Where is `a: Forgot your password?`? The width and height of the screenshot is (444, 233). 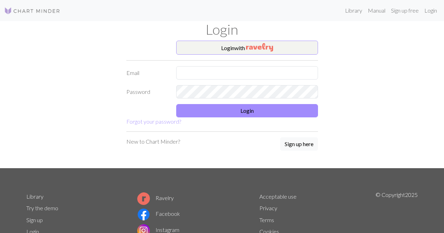 a: Forgot your password? is located at coordinates (154, 121).